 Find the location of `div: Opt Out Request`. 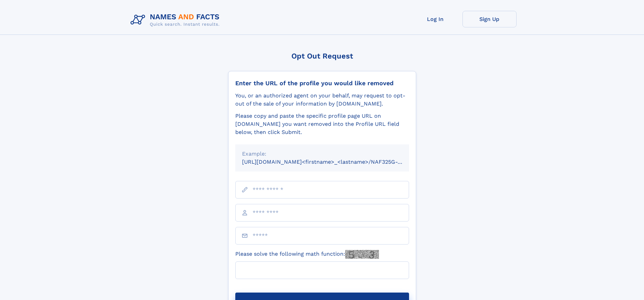

div: Opt Out Request is located at coordinates (322, 56).